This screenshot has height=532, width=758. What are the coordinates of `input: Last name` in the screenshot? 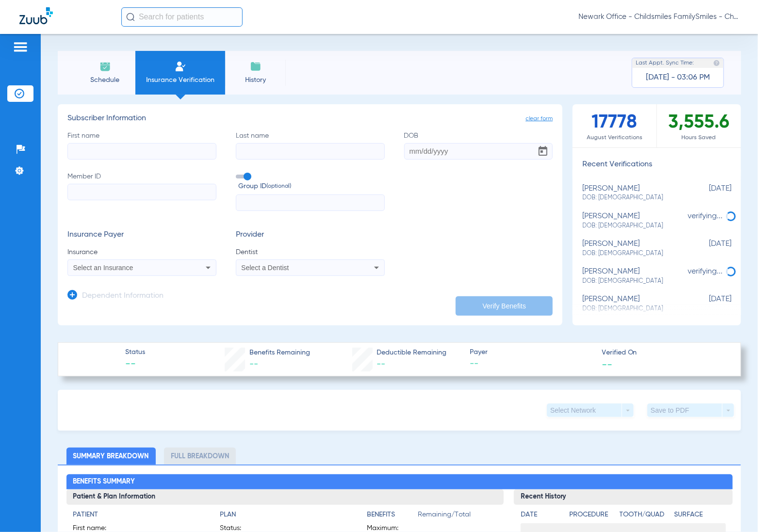 It's located at (310, 151).